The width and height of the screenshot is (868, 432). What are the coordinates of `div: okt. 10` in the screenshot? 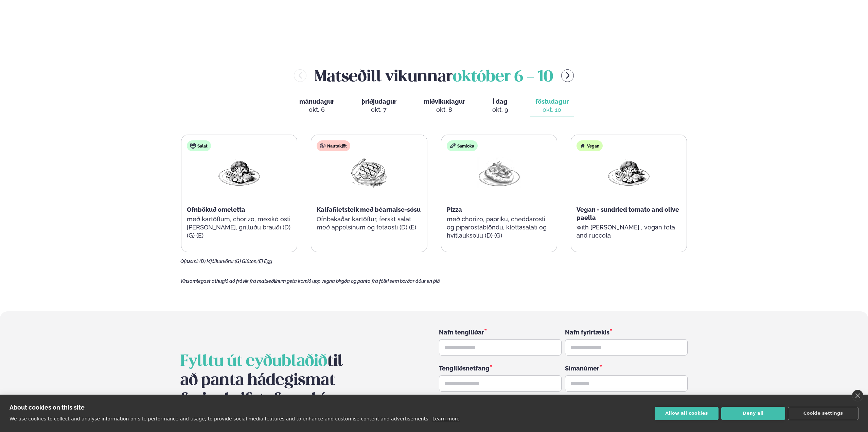 It's located at (552, 110).